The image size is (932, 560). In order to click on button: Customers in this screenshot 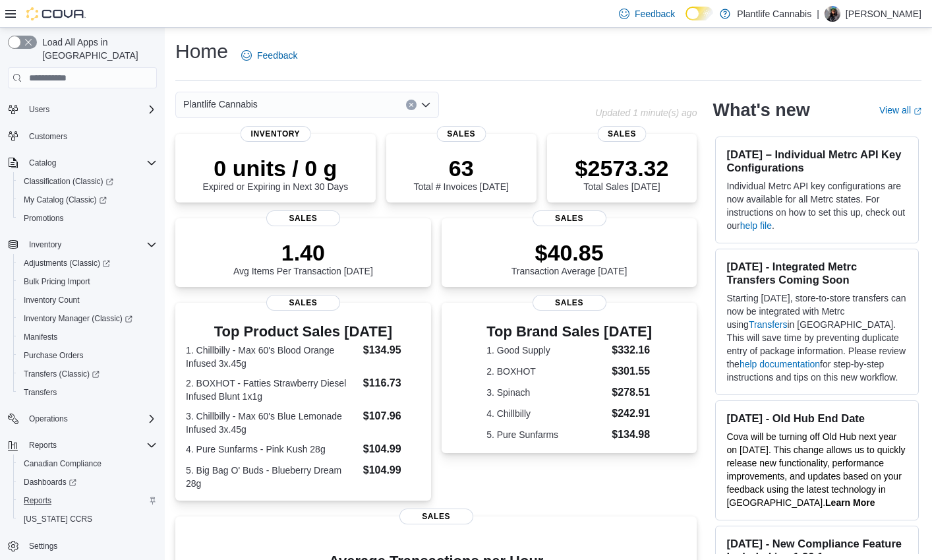, I will do `click(82, 136)`.